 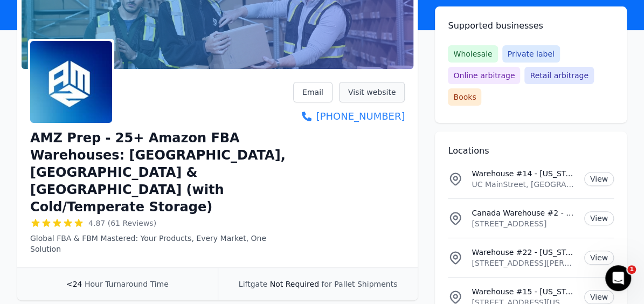 What do you see at coordinates (127, 285) in the screenshot?
I see `span: Hour Turnaround Time` at bounding box center [127, 285].